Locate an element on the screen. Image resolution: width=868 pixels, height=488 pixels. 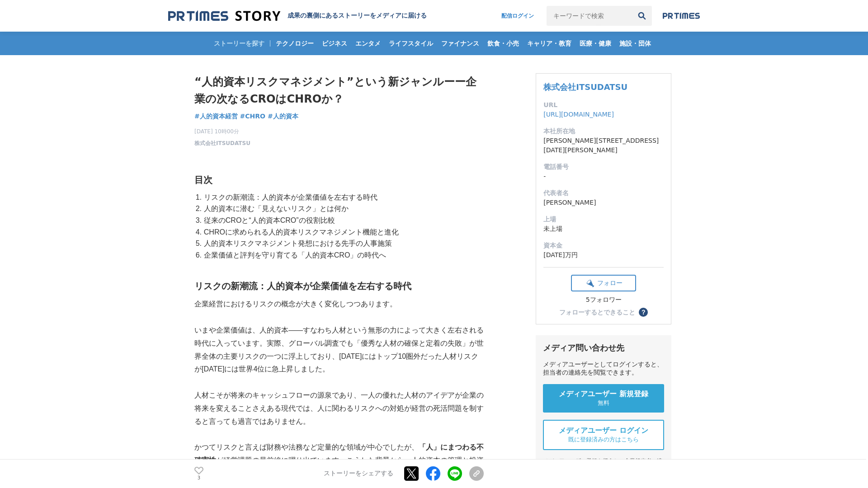
a: 施設・団体 is located at coordinates (635, 43).